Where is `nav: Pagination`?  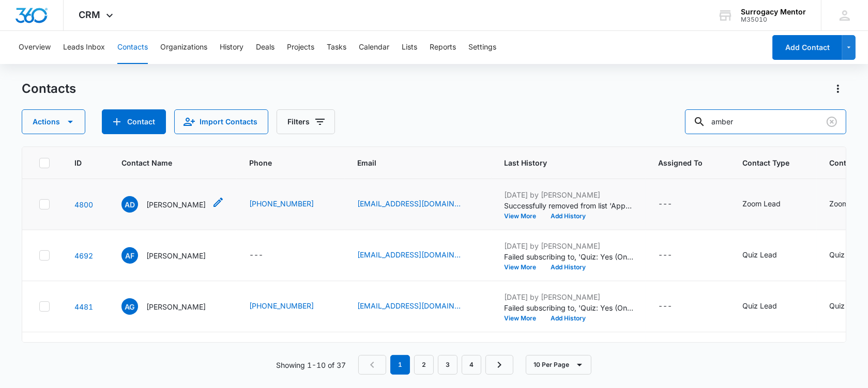
nav: Pagination is located at coordinates (436, 365).